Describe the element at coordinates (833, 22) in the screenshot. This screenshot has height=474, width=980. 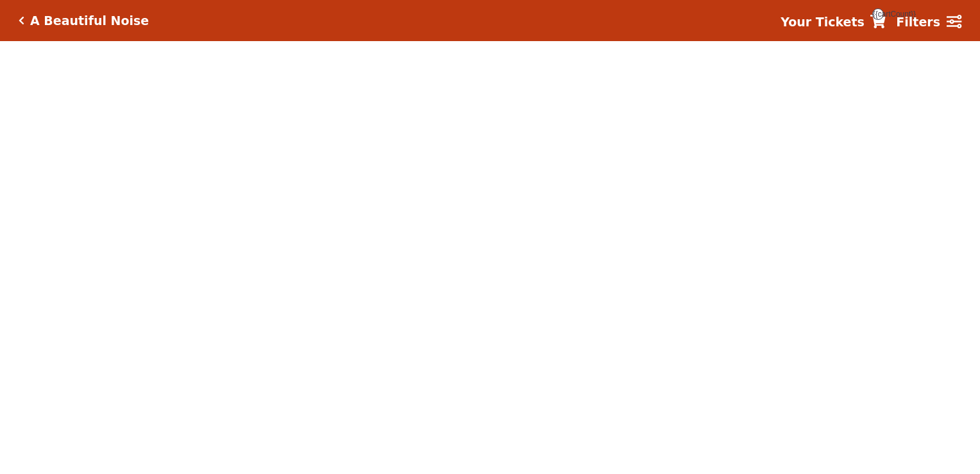
I see `a: Your Tickets {{cartCount}}` at that location.